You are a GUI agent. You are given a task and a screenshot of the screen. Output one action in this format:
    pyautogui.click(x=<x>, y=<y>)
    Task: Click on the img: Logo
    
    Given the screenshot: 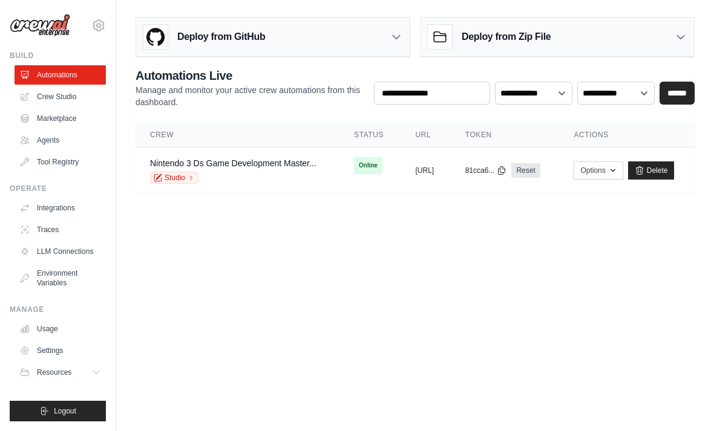 What is the action you would take?
    pyautogui.click(x=40, y=25)
    